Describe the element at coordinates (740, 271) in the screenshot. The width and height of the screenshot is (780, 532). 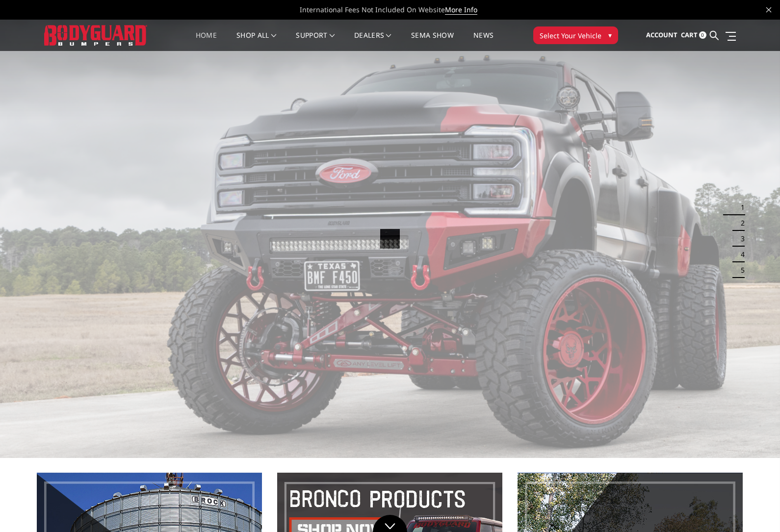
I see `button: 5 of 5` at that location.